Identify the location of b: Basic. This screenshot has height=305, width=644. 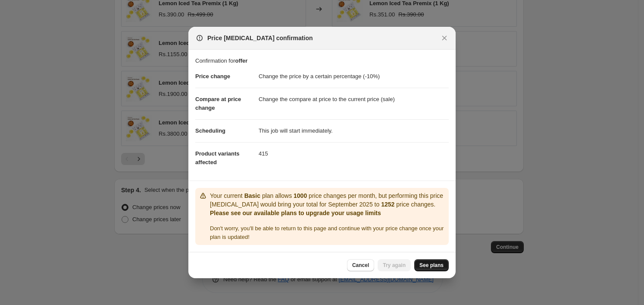
(252, 196).